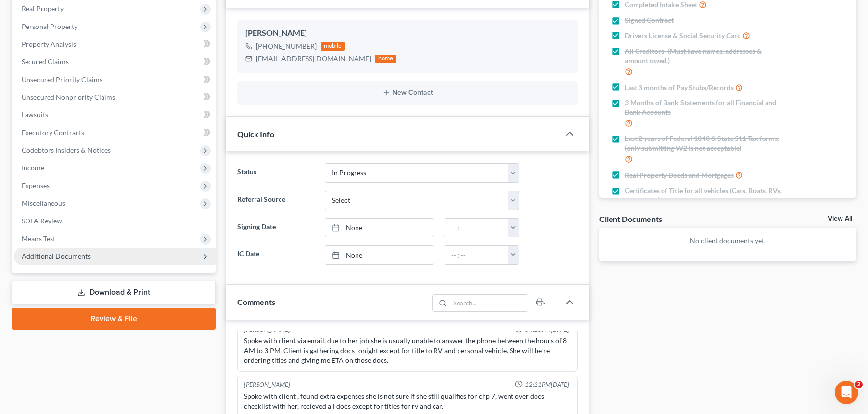  What do you see at coordinates (256, 301) in the screenshot?
I see `span: Comments` at bounding box center [256, 301].